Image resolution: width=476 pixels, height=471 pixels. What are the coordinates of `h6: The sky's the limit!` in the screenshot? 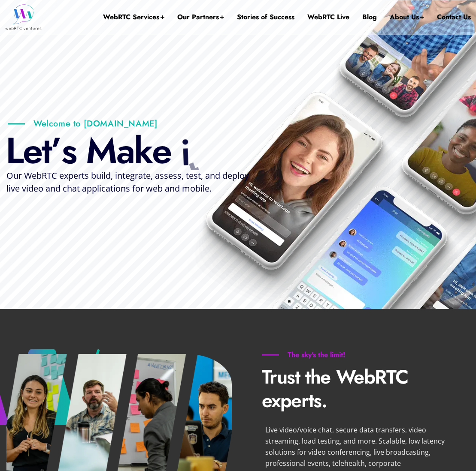 It's located at (316, 355).